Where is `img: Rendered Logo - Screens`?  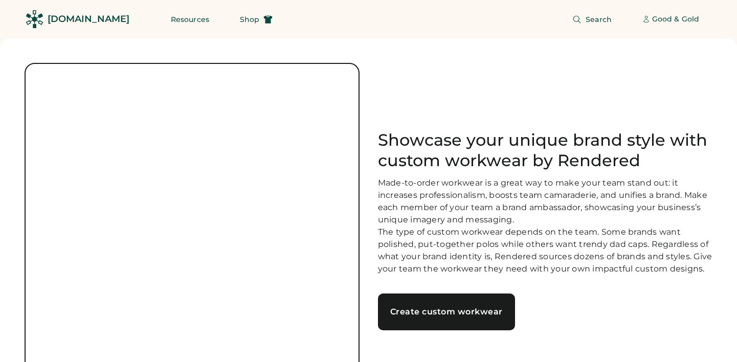
img: Rendered Logo - Screens is located at coordinates (34, 19).